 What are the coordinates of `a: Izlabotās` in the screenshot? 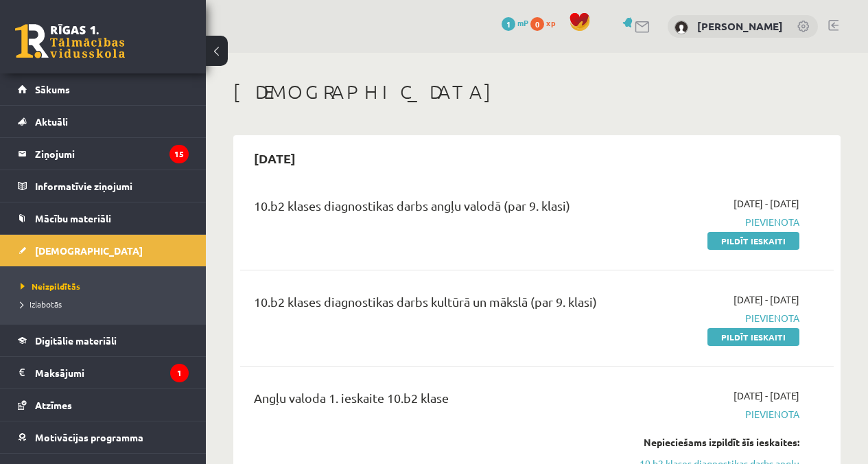 It's located at (106, 304).